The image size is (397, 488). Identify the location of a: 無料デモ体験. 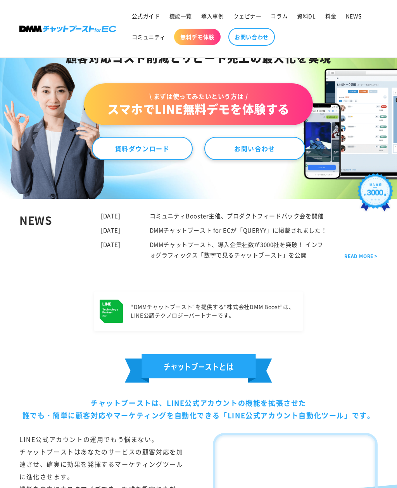
(197, 37).